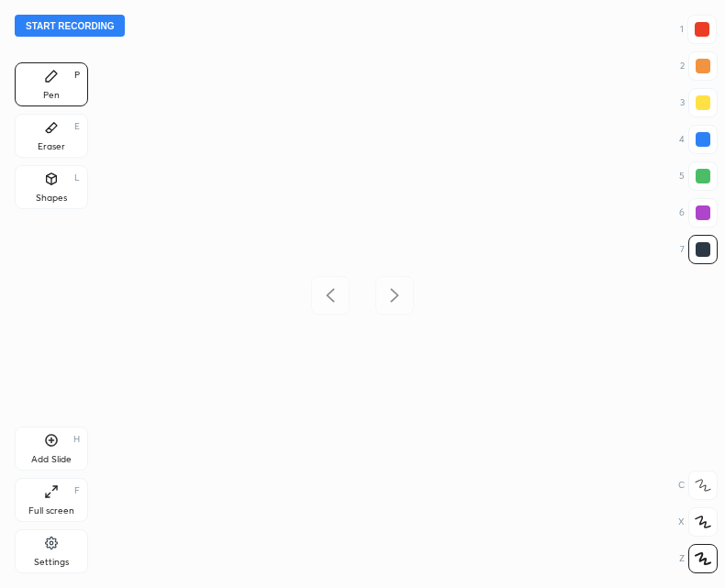  Describe the element at coordinates (698, 249) in the screenshot. I see `div: 7` at that location.